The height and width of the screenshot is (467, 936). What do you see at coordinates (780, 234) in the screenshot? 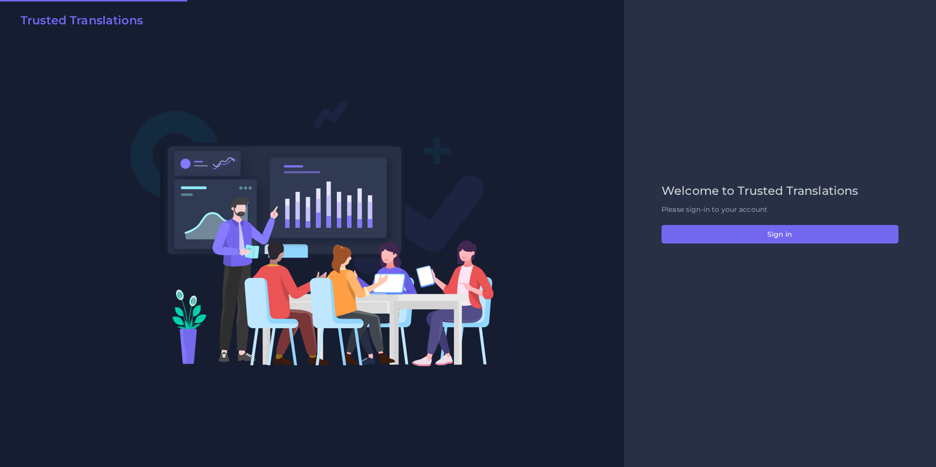
I see `a: Sign in` at bounding box center [780, 234].